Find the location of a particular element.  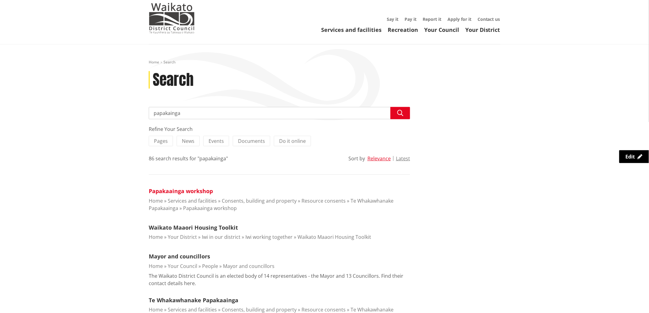

span: Edit is located at coordinates (630, 157).